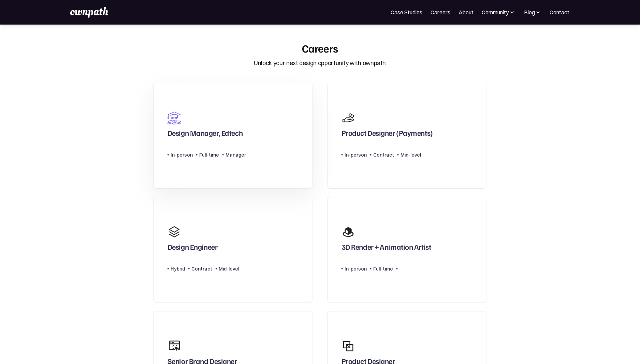 This screenshot has width=640, height=364. What do you see at coordinates (192, 249) in the screenshot?
I see `div: Design Engineer` at bounding box center [192, 249].